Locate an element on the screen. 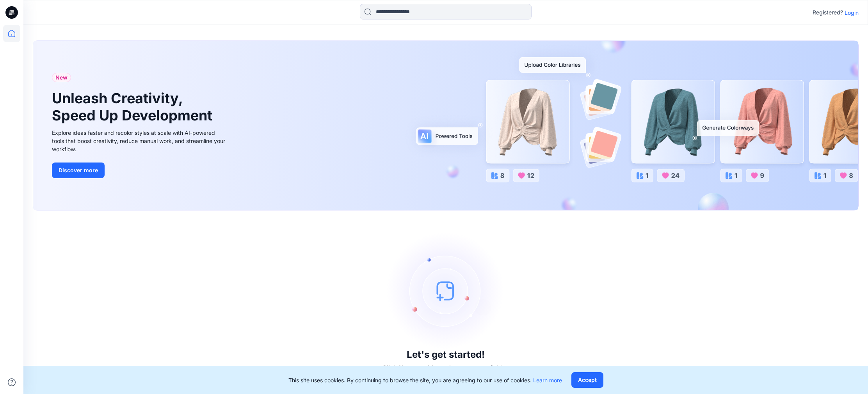 This screenshot has width=868, height=394. div: Explore ideas faster and recolor styles at scale with AI-powered tools that boost creativity, red... is located at coordinates (140, 141).